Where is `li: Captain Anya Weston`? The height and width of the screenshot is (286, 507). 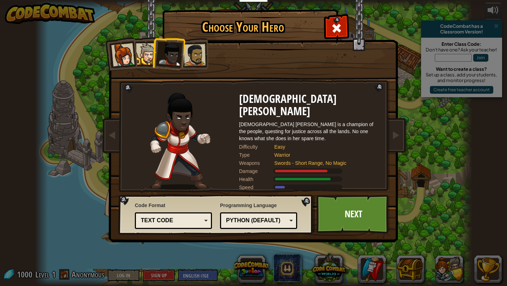 li: Captain Anya Weston is located at coordinates (120, 54).